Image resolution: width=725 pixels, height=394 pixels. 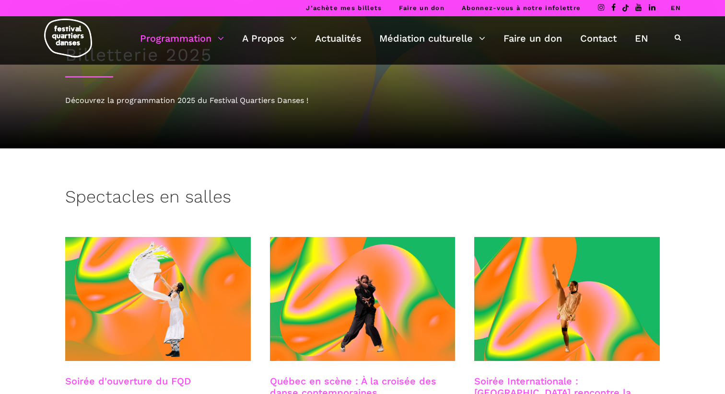 What do you see at coordinates (432, 38) in the screenshot?
I see `a: Médiation culturelle` at bounding box center [432, 38].